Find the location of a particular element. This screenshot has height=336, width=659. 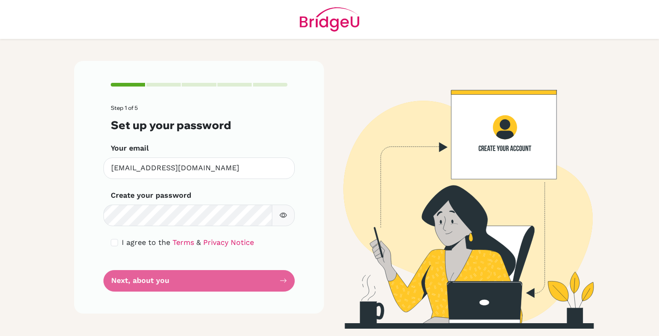

span: Step 1 of 5 is located at coordinates (124, 108).